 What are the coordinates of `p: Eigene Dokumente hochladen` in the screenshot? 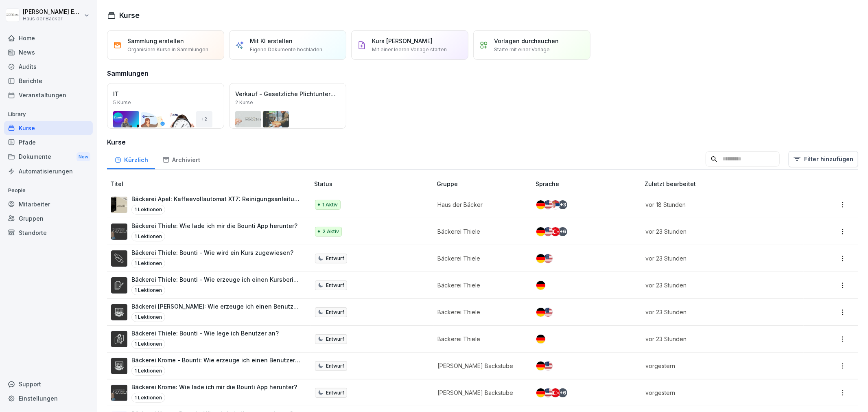 It's located at (286, 49).